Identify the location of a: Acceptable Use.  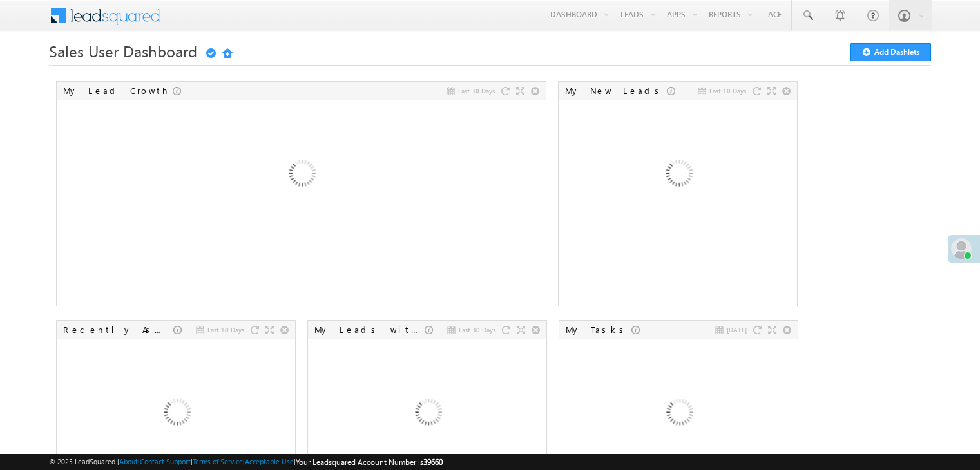
(269, 461).